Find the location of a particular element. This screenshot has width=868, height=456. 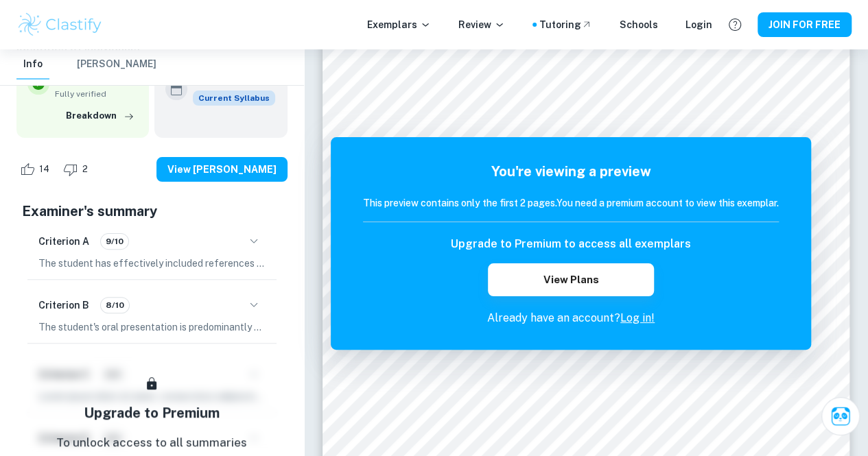

button: Help and Feedback is located at coordinates (735, 25).